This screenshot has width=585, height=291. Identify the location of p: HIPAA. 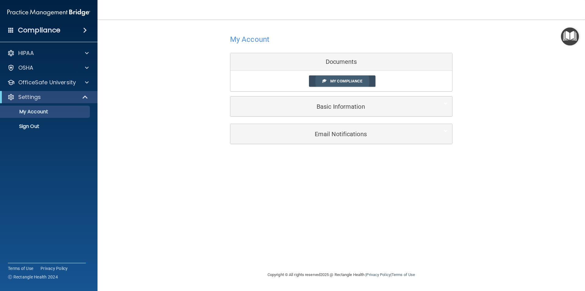
(26, 53).